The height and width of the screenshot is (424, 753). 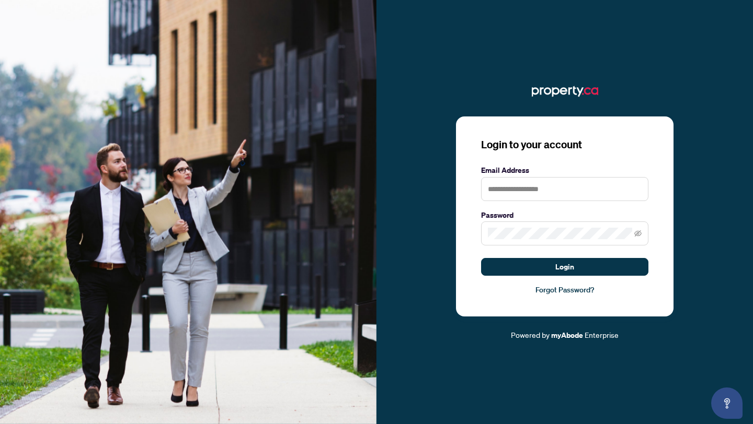 What do you see at coordinates (564, 215) in the screenshot?
I see `label: Password` at bounding box center [564, 215].